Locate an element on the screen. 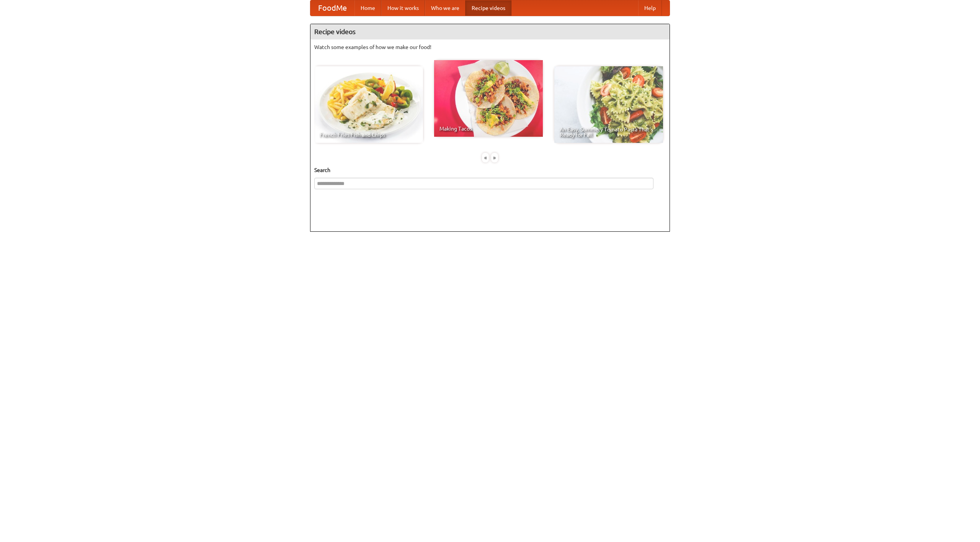 The image size is (980, 542). span: Making Tacos is located at coordinates (489, 129).